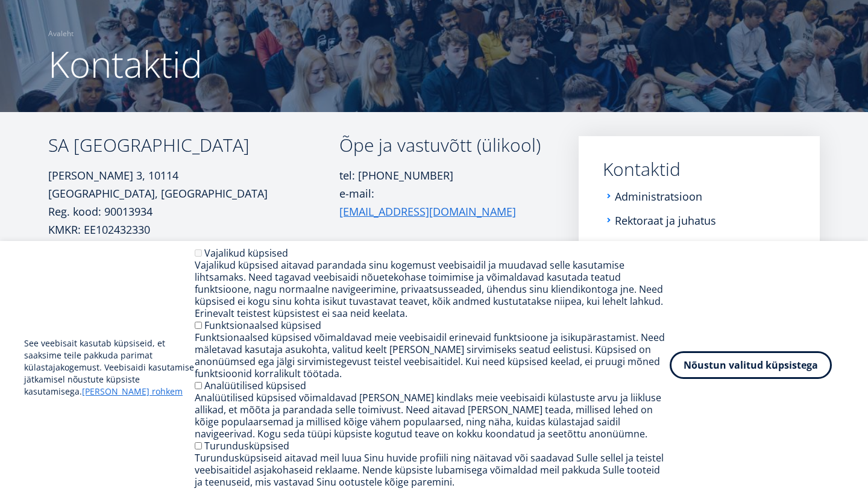 This screenshot has width=868, height=494. What do you see at coordinates (125, 64) in the screenshot?
I see `span: Kontaktid` at bounding box center [125, 64].